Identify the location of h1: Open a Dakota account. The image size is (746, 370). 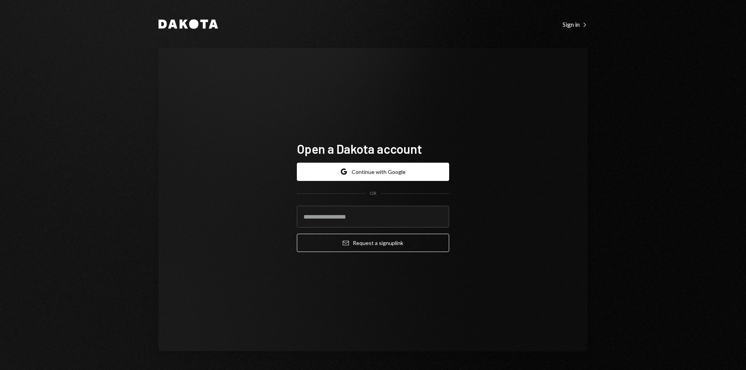
(373, 149).